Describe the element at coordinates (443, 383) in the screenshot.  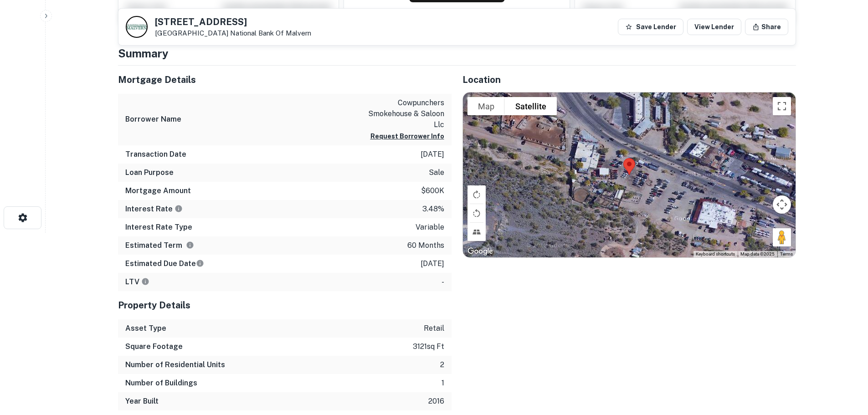
I see `p: 1` at that location.